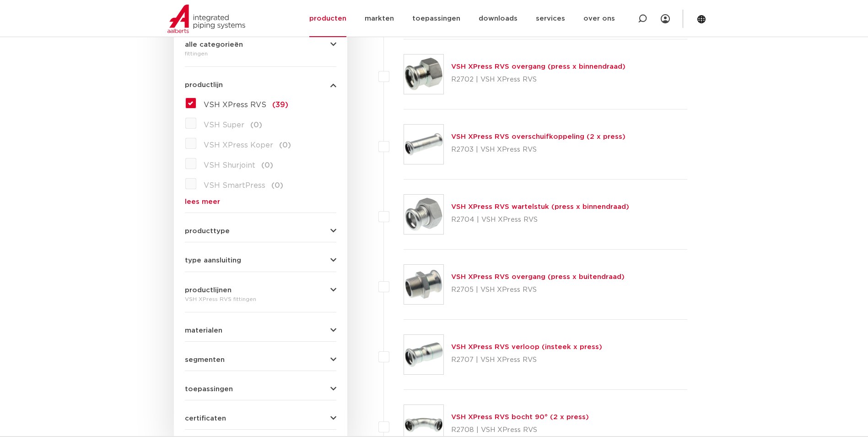 The image size is (868, 437). Describe the element at coordinates (213, 260) in the screenshot. I see `span: type aansluiting` at that location.